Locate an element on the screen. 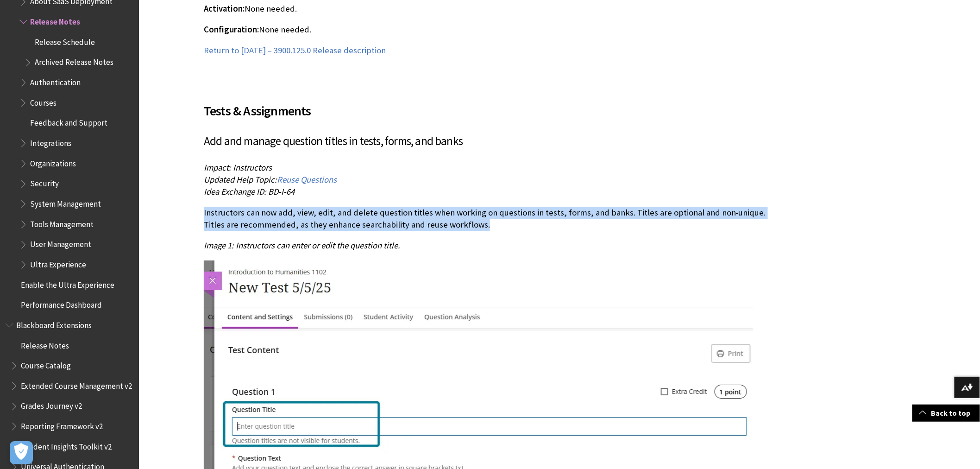  span: Performance Dashboard is located at coordinates (61, 303).